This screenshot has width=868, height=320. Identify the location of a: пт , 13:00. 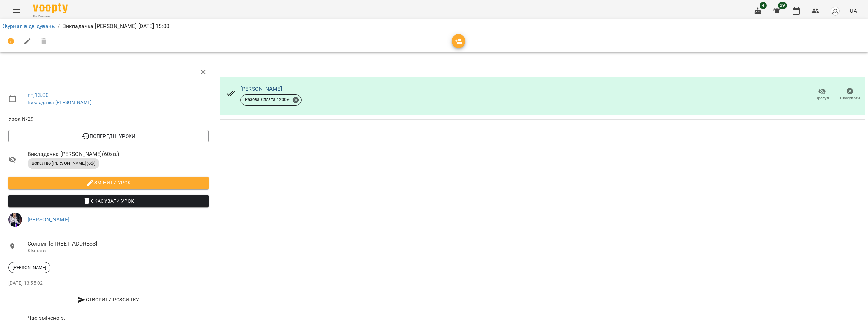
(38, 95).